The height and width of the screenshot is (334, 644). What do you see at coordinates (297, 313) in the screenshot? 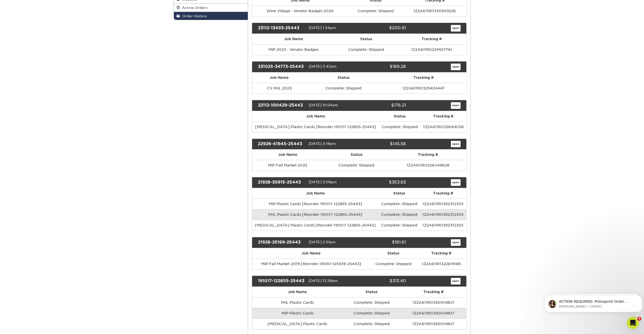
I see `td: MIP Plastic Cards` at bounding box center [297, 313].